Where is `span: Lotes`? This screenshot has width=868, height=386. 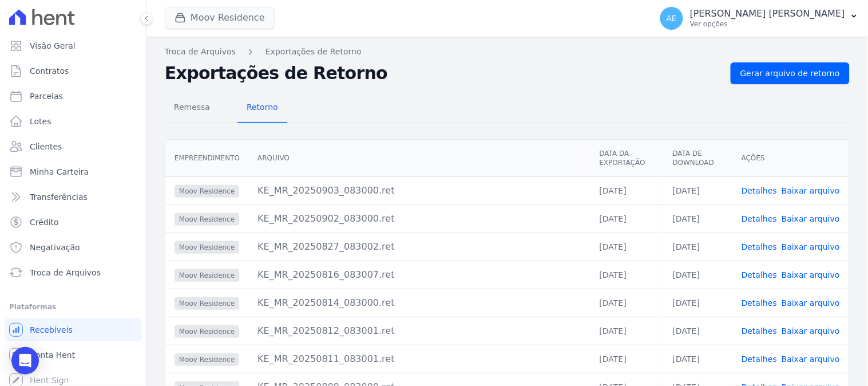 span: Lotes is located at coordinates (41, 121).